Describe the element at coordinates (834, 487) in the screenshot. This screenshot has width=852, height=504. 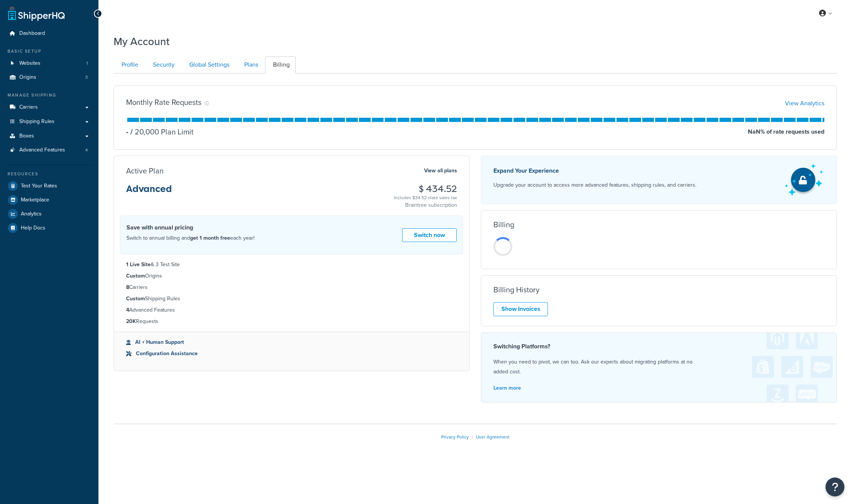
I see `button: Open Resource Center` at that location.